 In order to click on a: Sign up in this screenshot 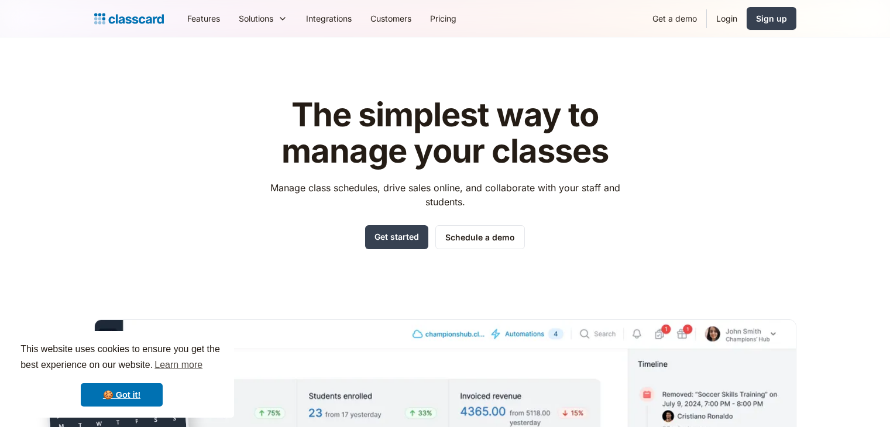, I will do `click(771, 18)`.